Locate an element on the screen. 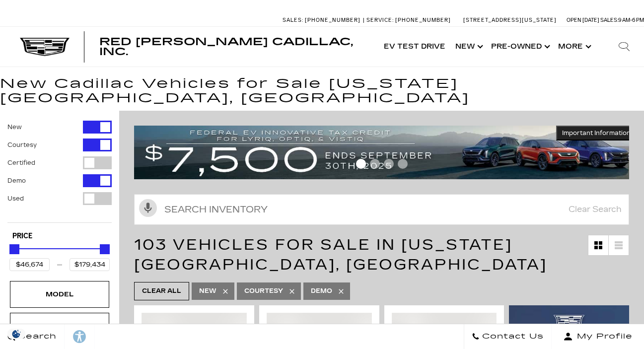  label: Demo is located at coordinates (17, 181).